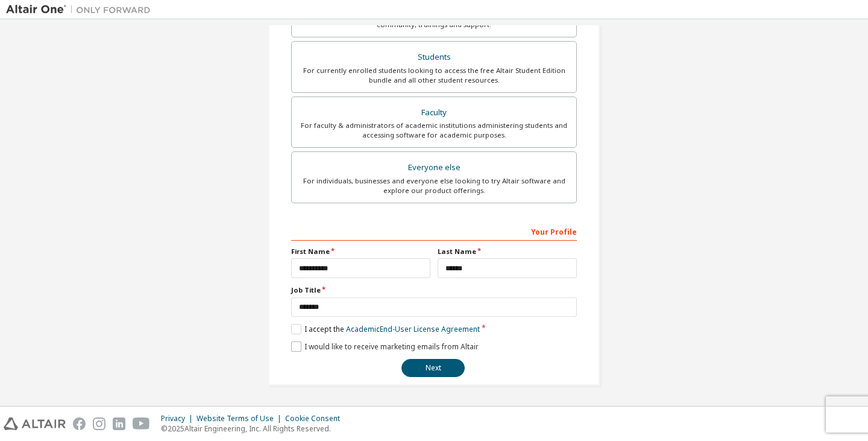  I want to click on div: For individuals, businesses and everyone else looking to try Altair software and explore our prod..., so click(434, 186).